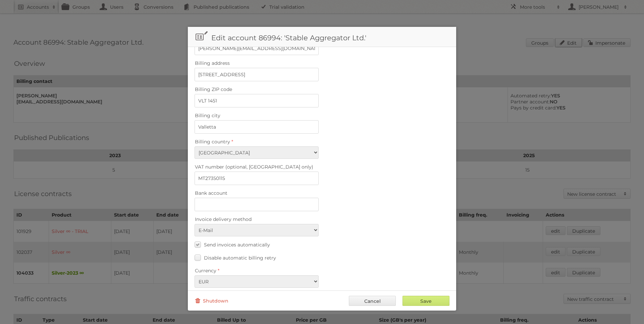 This screenshot has width=644, height=324. What do you see at coordinates (212, 141) in the screenshot?
I see `span: Billing country` at bounding box center [212, 141].